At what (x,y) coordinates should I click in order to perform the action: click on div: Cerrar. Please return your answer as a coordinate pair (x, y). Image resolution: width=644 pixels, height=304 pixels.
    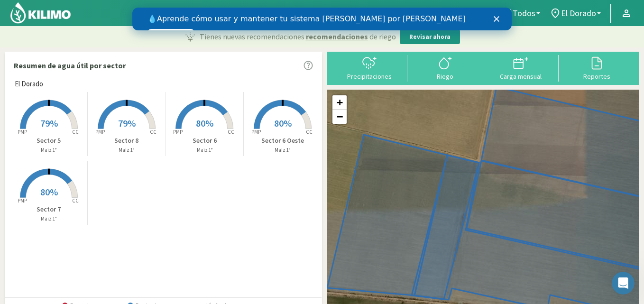
    Looking at the image, I should click on (366, 11).